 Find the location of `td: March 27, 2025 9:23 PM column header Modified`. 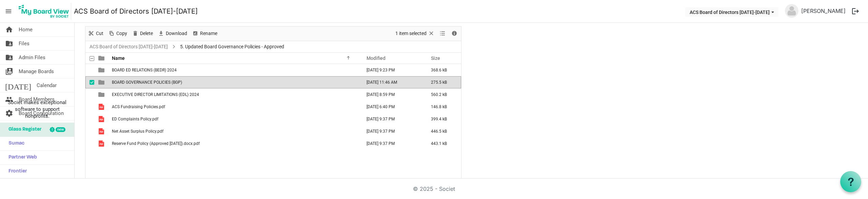

td: March 27, 2025 9:23 PM column header Modified is located at coordinates (392, 70).